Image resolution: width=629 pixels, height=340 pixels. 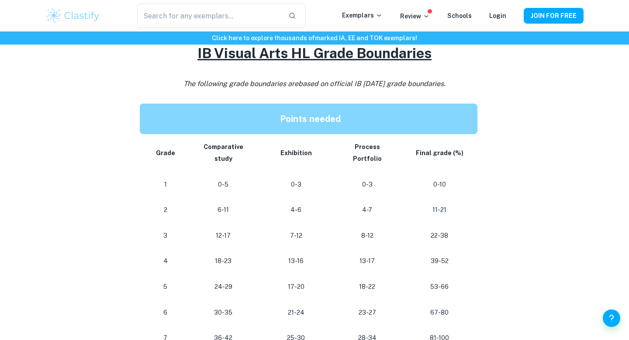 What do you see at coordinates (223, 286) in the screenshot?
I see `p: 24-29` at bounding box center [223, 286].